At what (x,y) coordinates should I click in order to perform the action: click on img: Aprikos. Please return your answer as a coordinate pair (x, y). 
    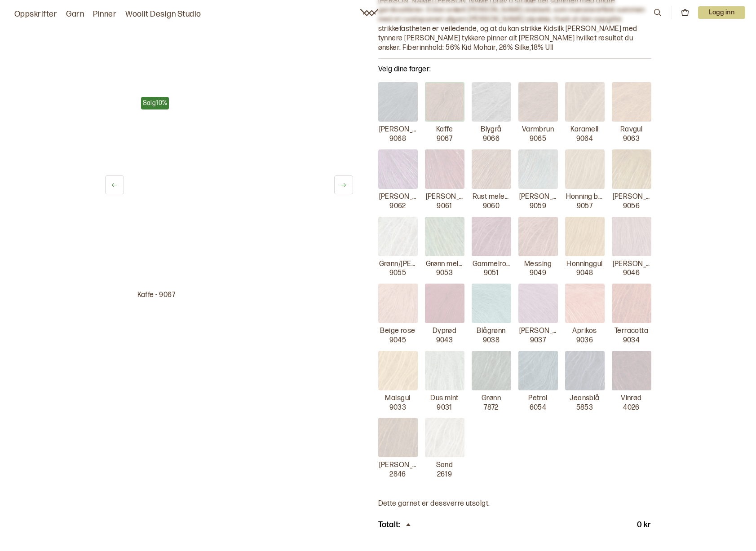
    Looking at the image, I should click on (585, 303).